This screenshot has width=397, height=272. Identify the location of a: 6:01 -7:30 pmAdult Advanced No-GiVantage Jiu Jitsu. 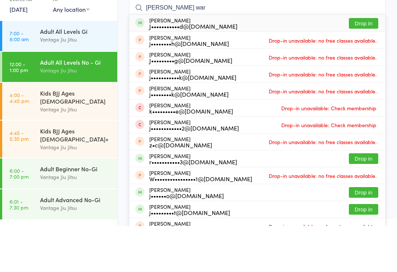
(60, 250).